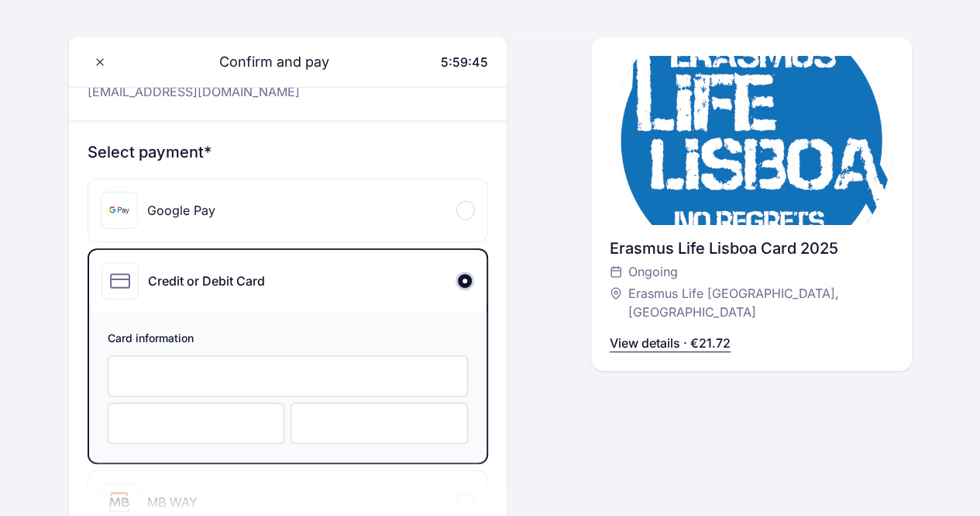 The image size is (980, 516). What do you see at coordinates (751, 248) in the screenshot?
I see `div: Erasmus Life Lisboa Card 2025` at bounding box center [751, 248].